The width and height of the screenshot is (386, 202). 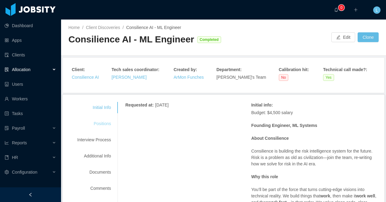 What do you see at coordinates (24, 172) in the screenshot?
I see `span: Configuration` at bounding box center [24, 172].